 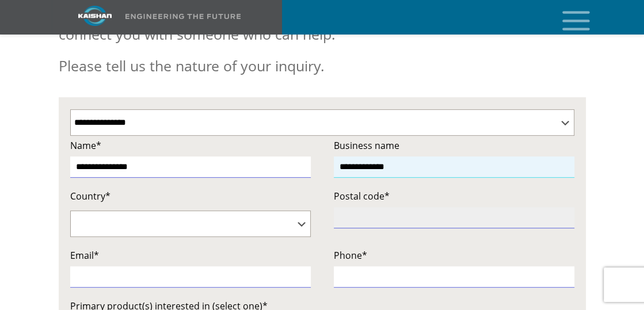 What do you see at coordinates (322, 66) in the screenshot?
I see `p: Please tell us the nature of your inquiry.` at bounding box center [322, 66].